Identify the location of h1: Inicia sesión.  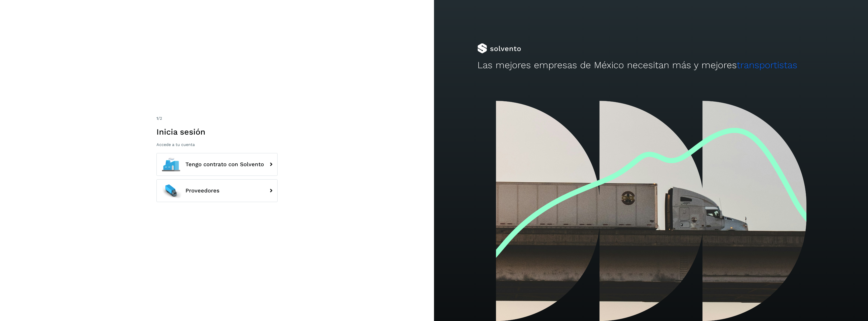
(217, 132).